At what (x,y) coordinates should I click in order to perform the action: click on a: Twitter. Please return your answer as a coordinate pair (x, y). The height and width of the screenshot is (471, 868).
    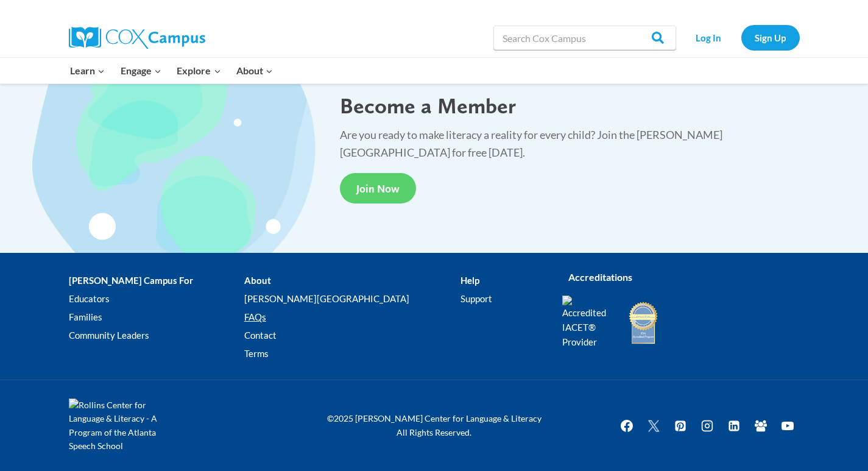
    Looking at the image, I should click on (653, 426).